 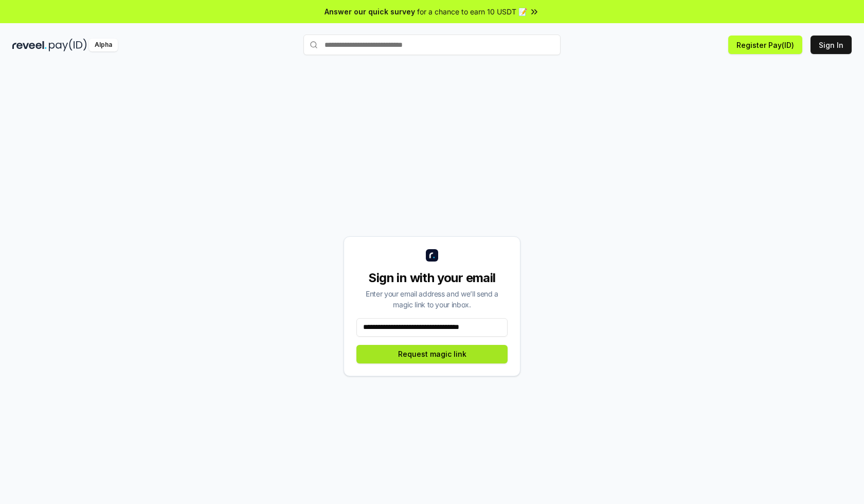 I want to click on img: pay_id, so click(x=68, y=45).